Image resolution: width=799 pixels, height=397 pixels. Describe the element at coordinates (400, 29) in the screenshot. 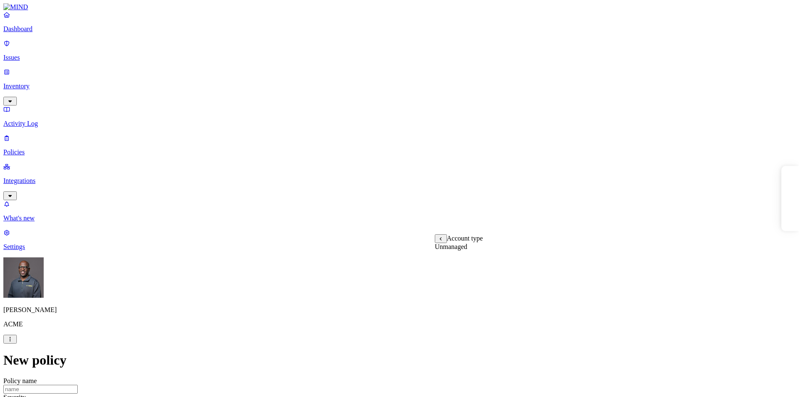

I see `p: Dashboard` at that location.